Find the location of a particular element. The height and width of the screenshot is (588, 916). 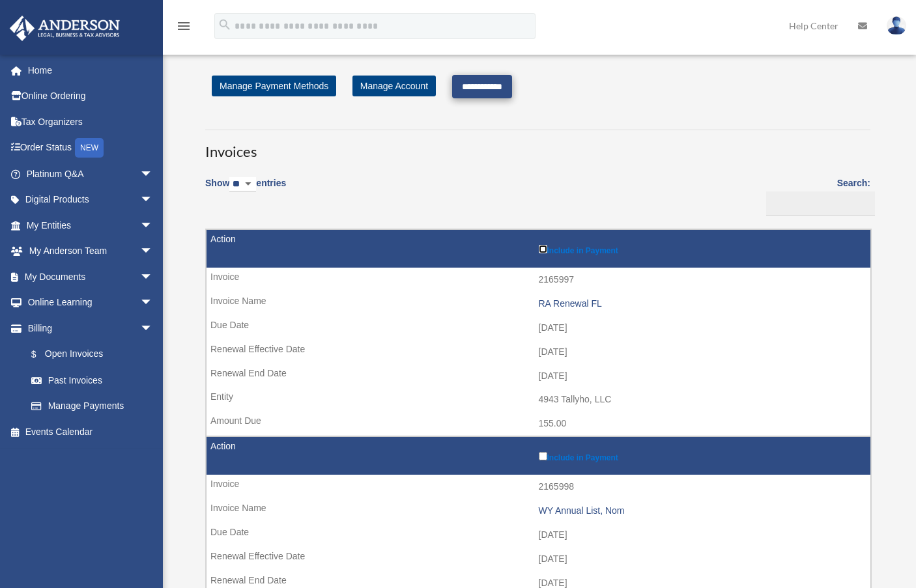

a: Order StatusNEW is located at coordinates (91, 148).